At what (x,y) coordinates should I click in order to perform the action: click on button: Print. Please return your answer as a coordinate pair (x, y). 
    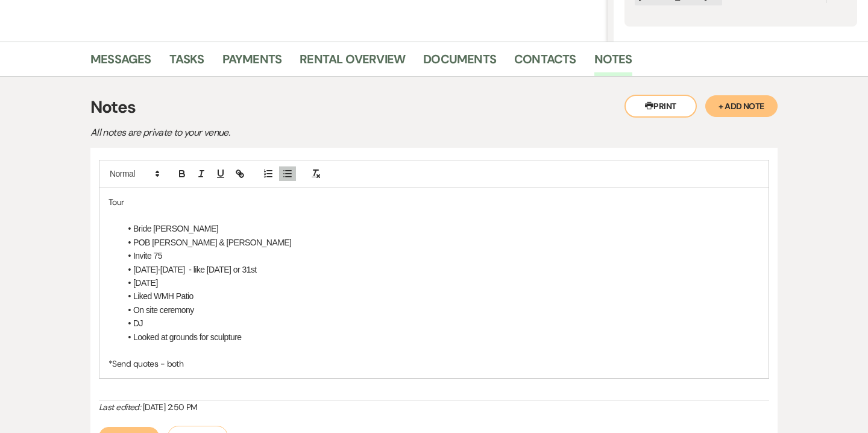
    Looking at the image, I should click on (661, 106).